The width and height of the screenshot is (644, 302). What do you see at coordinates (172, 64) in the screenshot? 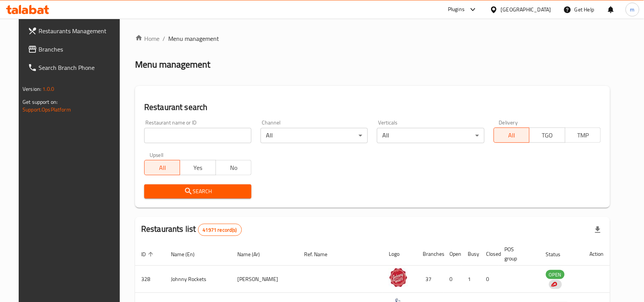
I see `h2: Menu management` at bounding box center [172, 64].